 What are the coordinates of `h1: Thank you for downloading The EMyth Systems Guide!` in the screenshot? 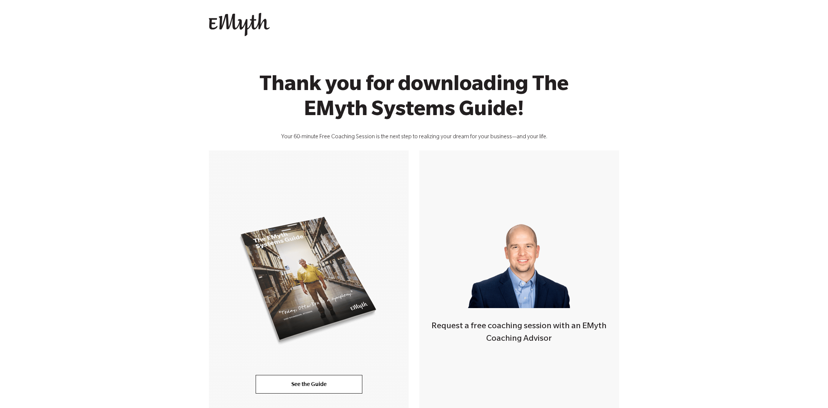 It's located at (414, 99).